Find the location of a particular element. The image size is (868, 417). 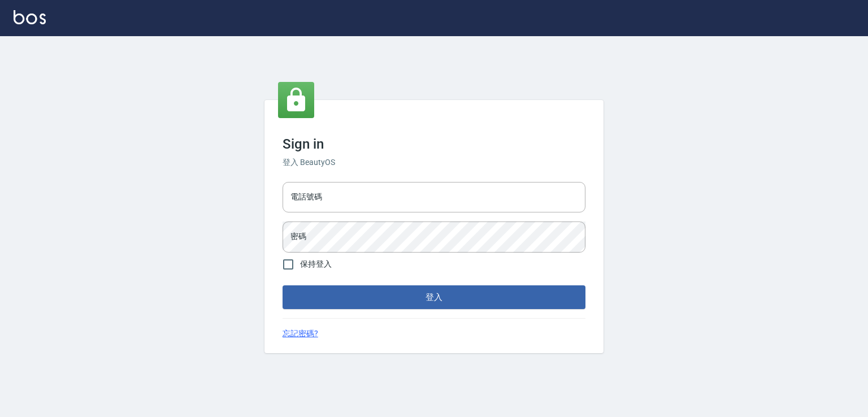

img: Logo is located at coordinates (29, 17).